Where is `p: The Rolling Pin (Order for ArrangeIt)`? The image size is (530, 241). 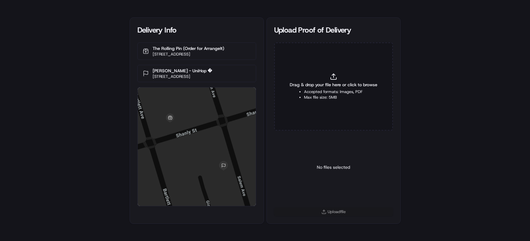 p: The Rolling Pin (Order for ArrangeIt) is located at coordinates (188, 48).